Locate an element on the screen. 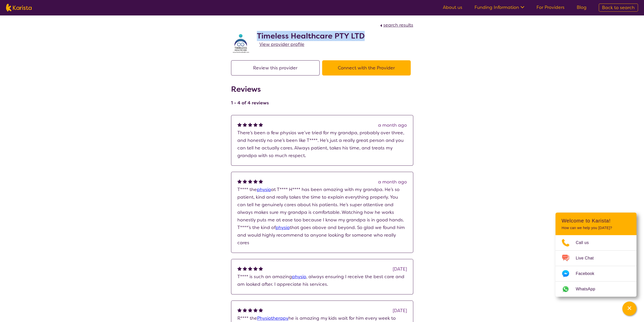 The height and width of the screenshot is (322, 644). h2: Timeless Healthcare PTY LTD is located at coordinates (311, 36).